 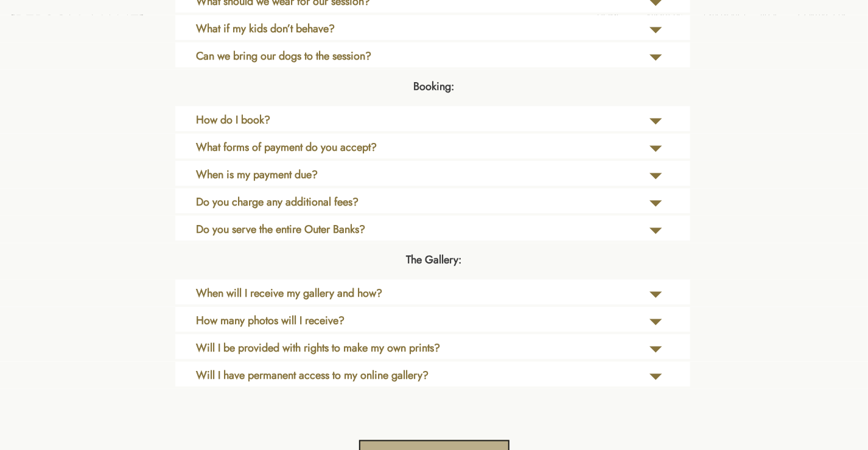 What do you see at coordinates (371, 297) in the screenshot?
I see `a: When will I receive my gallery and how?` at bounding box center [371, 297].